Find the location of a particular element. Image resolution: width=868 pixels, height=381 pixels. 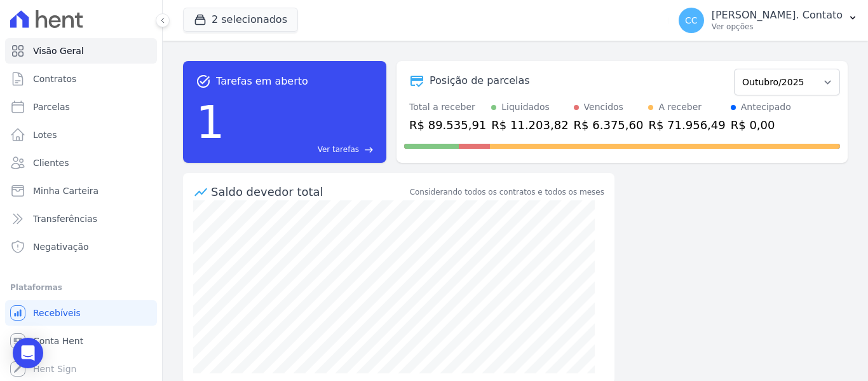

a: Negativação is located at coordinates (81, 247).